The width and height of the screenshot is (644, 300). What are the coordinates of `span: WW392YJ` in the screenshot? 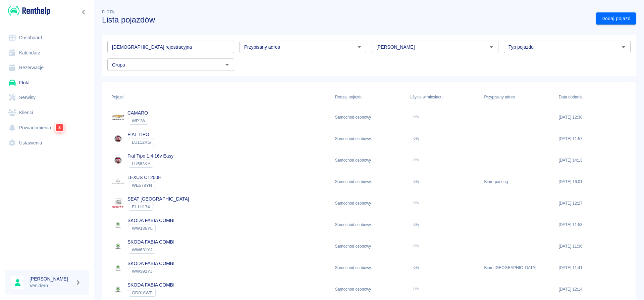 It's located at (142, 271).